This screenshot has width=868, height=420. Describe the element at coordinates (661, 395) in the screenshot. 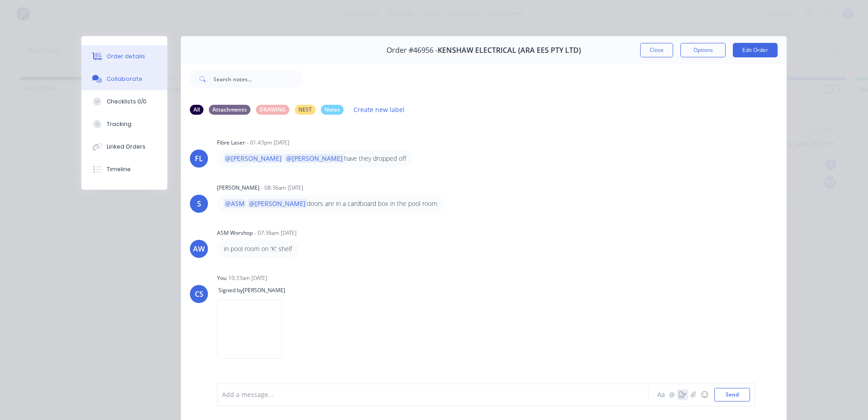

I see `button: Aa` at that location.